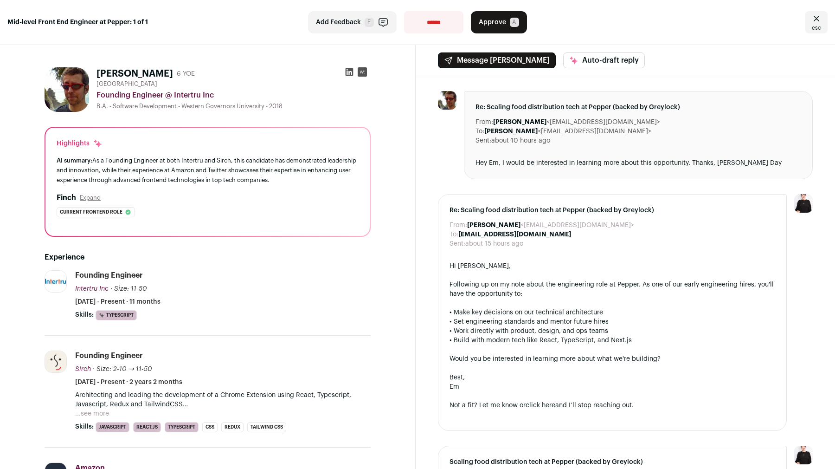  What do you see at coordinates (612, 377) in the screenshot?
I see `div: Best,` at bounding box center [612, 377].